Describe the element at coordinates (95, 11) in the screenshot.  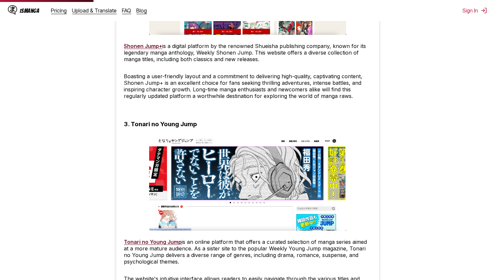
I see `a: Upload & Translate` at that location.